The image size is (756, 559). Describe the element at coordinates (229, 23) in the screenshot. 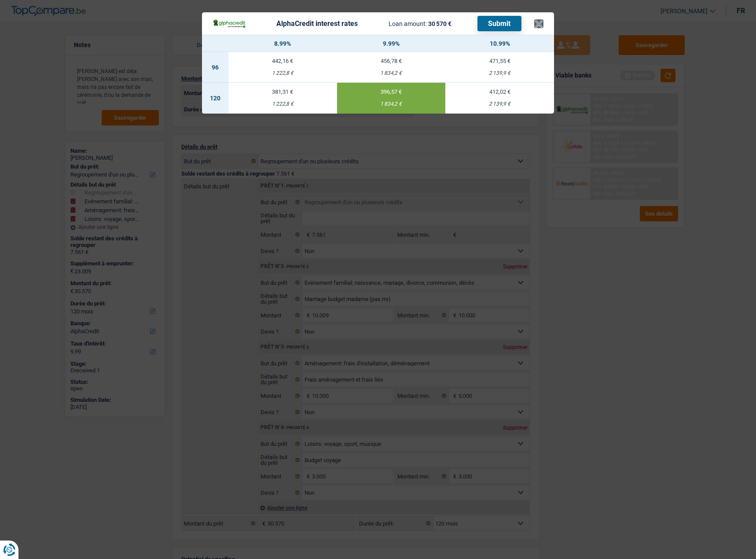

I see `img: AlphaCredit` at that location.